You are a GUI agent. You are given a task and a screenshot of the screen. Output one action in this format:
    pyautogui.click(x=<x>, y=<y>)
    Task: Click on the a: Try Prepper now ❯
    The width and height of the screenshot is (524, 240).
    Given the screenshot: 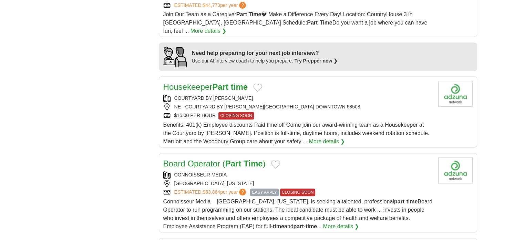 What is the action you would take?
    pyautogui.click(x=316, y=61)
    